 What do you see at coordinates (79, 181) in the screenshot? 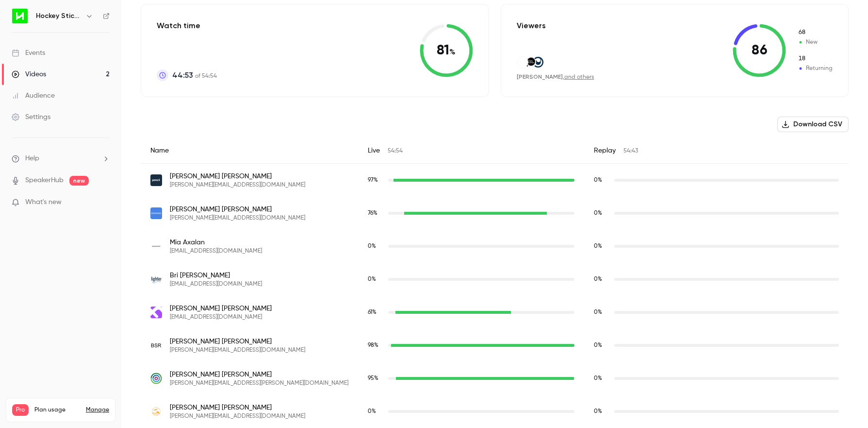
I see `span: new` at bounding box center [79, 181].